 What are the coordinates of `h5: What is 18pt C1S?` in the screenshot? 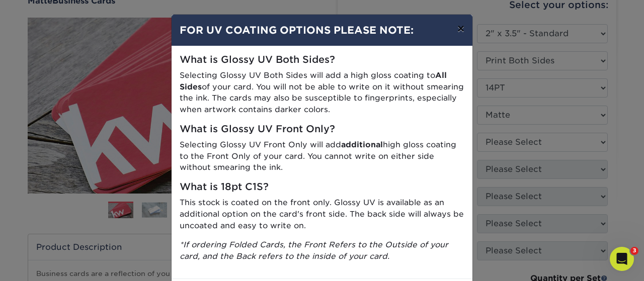 It's located at (322, 187).